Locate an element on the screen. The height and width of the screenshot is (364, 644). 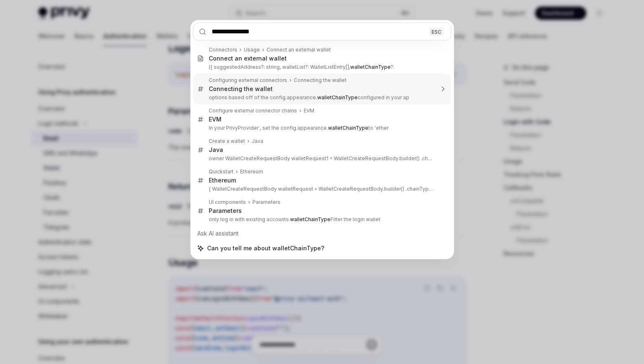
p: In your PrivyProvider , set the config.appearance. to 'ether is located at coordinates (322, 128).